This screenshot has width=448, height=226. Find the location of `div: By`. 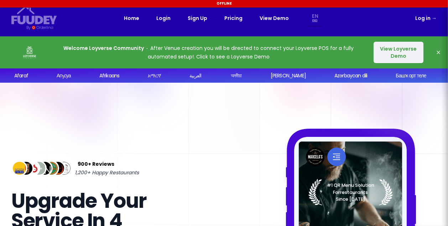

div: By is located at coordinates (28, 27).